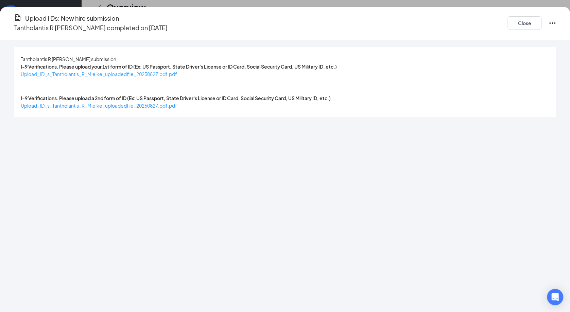  I want to click on span: I-9 Verifications. Please upload a 2nd form of ID (Ex: US Passport, State Driver's License or ID ..., so click(176, 98).